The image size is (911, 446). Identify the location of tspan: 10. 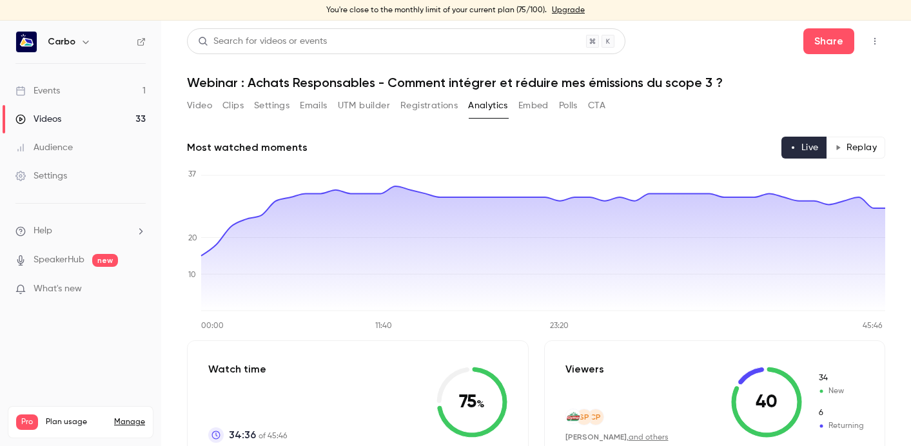
(192, 275).